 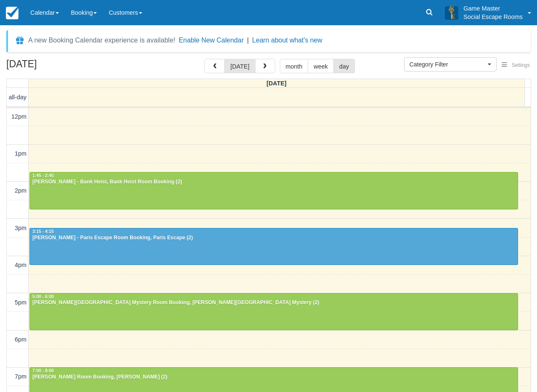 I want to click on div: A new Booking Calendar experience is available!, so click(x=102, y=41).